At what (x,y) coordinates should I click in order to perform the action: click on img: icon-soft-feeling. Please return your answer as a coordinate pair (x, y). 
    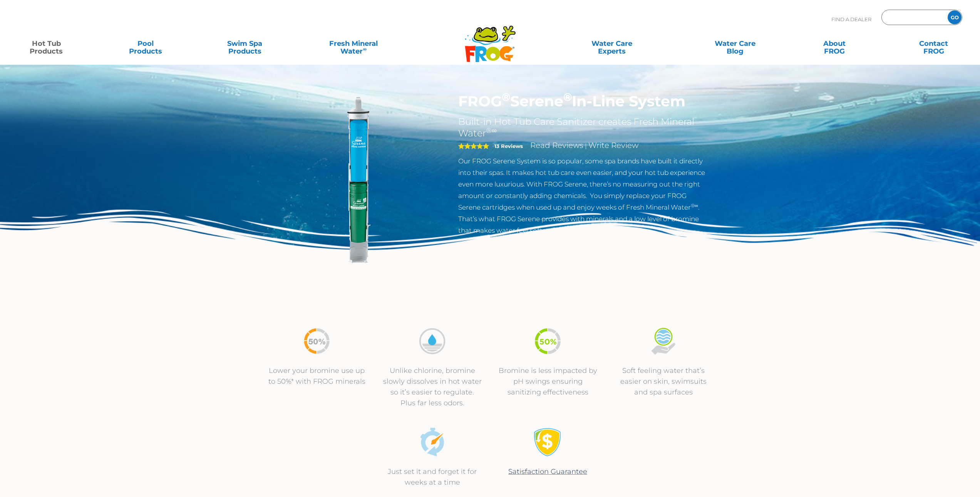
    Looking at the image, I should click on (663, 341).